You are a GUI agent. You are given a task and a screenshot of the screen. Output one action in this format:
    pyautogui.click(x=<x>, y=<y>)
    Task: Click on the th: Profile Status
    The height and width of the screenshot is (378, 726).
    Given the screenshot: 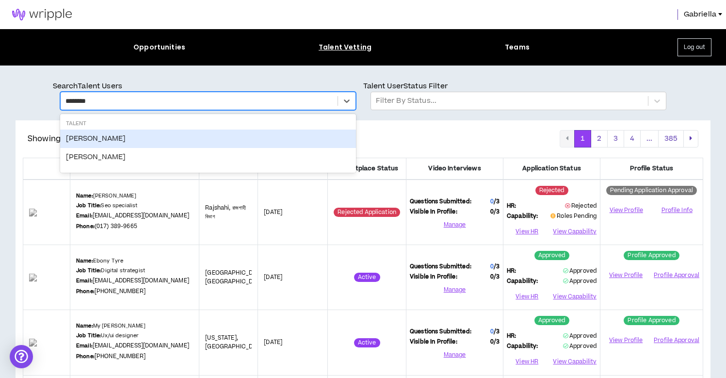 What is the action you would take?
    pyautogui.click(x=652, y=168)
    